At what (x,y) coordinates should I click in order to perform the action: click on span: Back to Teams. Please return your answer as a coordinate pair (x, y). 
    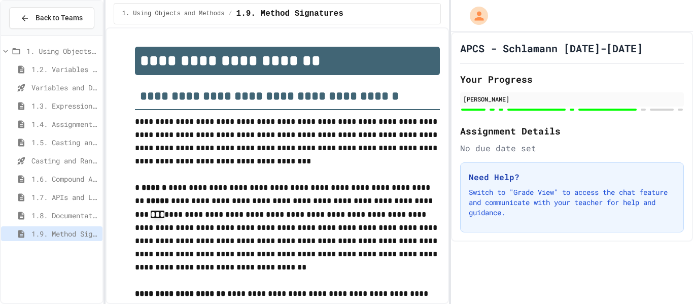
    Looking at the image, I should click on (59, 18).